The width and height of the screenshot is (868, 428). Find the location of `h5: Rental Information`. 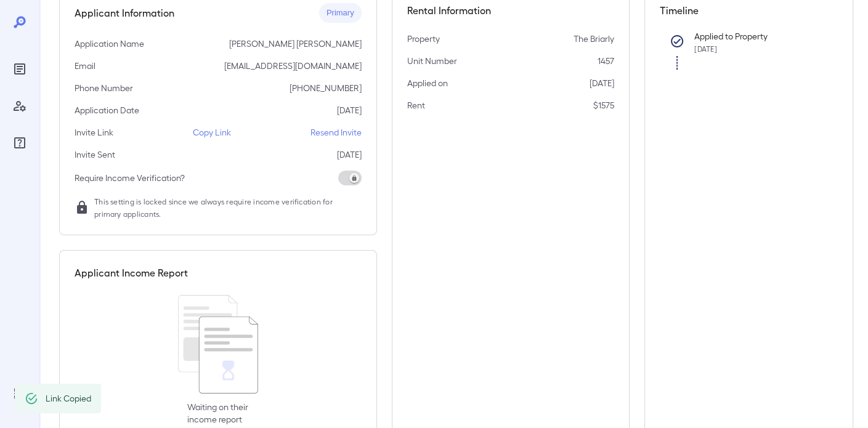

h5: Rental Information is located at coordinates (511, 11).